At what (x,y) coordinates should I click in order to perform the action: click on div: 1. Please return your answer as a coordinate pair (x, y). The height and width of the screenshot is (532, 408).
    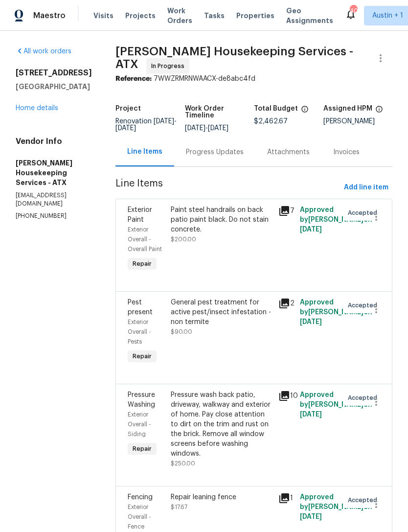
    Looking at the image, I should click on (286, 498).